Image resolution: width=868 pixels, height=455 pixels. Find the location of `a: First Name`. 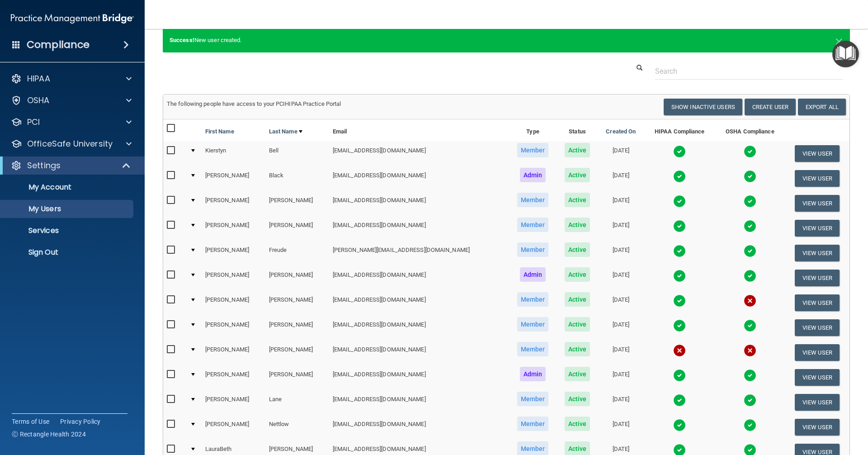

a: First Name is located at coordinates (220, 132).